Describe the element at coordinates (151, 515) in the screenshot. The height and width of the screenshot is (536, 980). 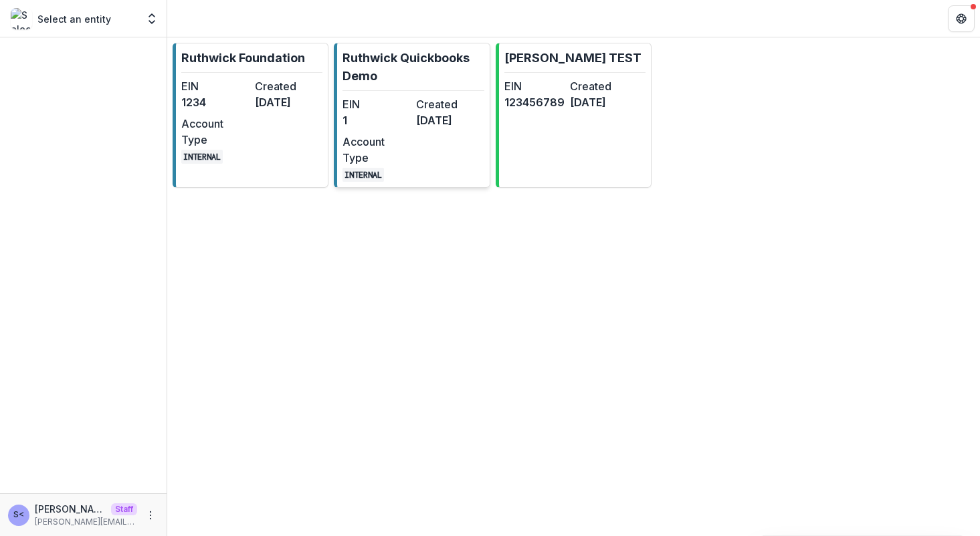
I see `button: More` at that location.